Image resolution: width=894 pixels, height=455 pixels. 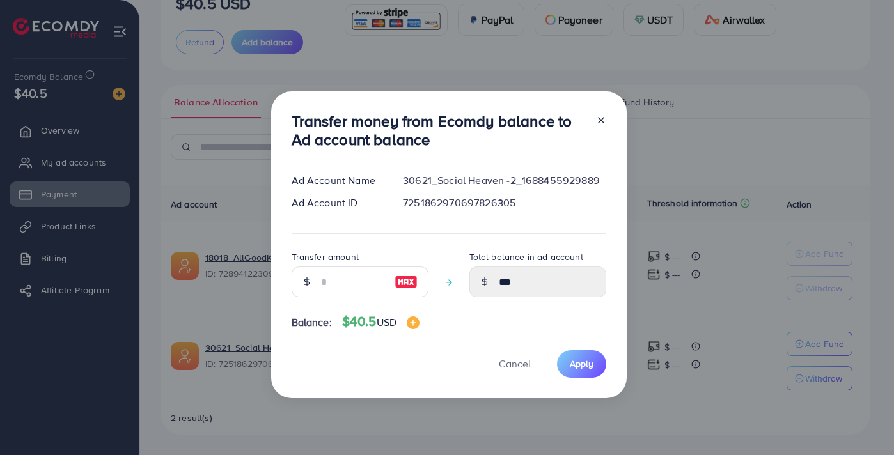 I want to click on span: Apply, so click(x=581, y=364).